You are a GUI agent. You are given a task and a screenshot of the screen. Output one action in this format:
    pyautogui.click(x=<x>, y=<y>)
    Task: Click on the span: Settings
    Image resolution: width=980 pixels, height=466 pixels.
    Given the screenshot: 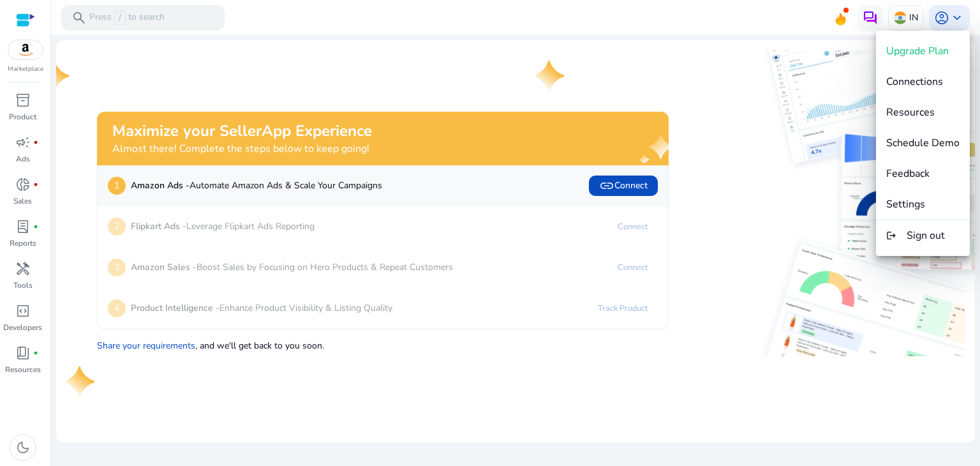 What is the action you would take?
    pyautogui.click(x=905, y=204)
    